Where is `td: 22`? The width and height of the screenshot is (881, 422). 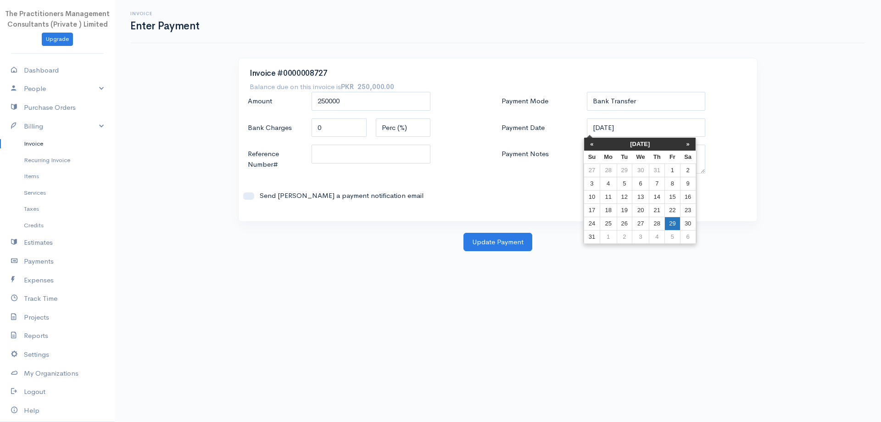
td: 22 is located at coordinates (672, 210).